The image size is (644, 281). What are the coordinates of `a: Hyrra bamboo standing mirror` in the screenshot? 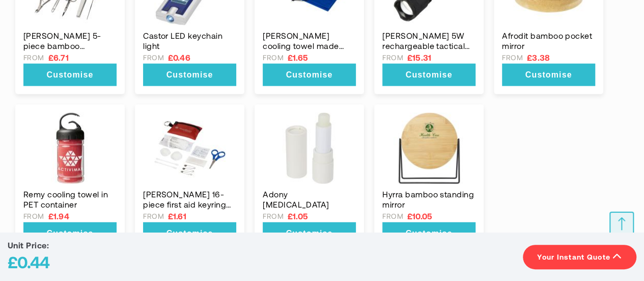 It's located at (428, 199).